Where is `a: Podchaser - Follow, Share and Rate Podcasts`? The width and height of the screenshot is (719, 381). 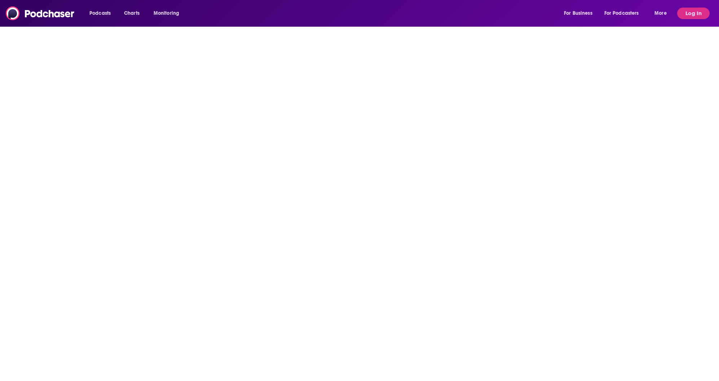 a: Podchaser - Follow, Share and Rate Podcasts is located at coordinates (40, 13).